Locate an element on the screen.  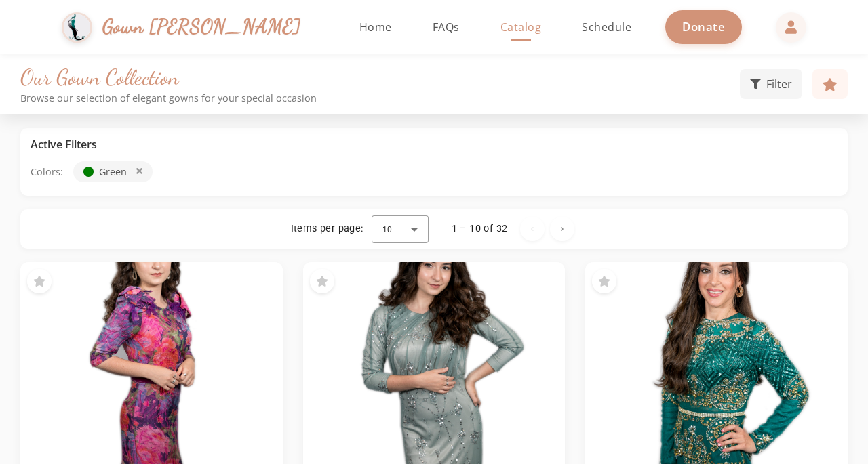
span: Colors: is located at coordinates (46, 172).